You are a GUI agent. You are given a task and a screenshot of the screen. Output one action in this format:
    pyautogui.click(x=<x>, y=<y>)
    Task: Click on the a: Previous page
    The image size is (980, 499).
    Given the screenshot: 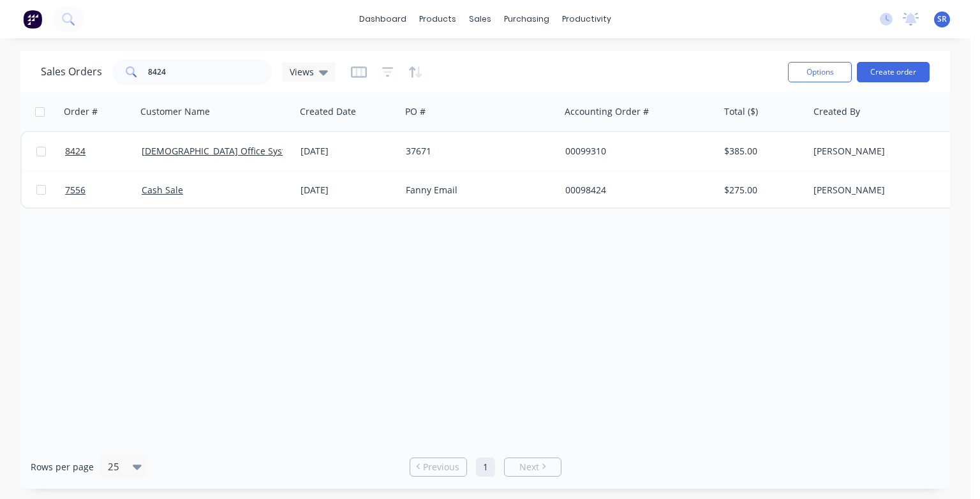 What is the action you would take?
    pyautogui.click(x=439, y=468)
    